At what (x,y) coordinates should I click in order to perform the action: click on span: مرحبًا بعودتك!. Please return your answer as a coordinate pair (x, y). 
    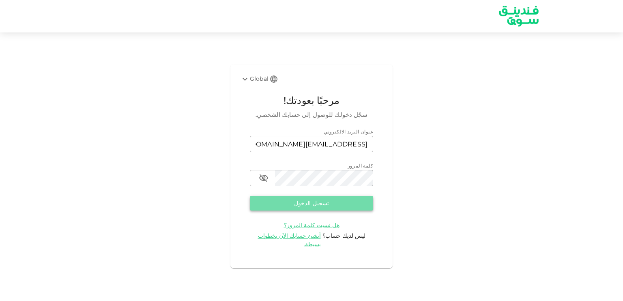
    Looking at the image, I should click on (312, 101).